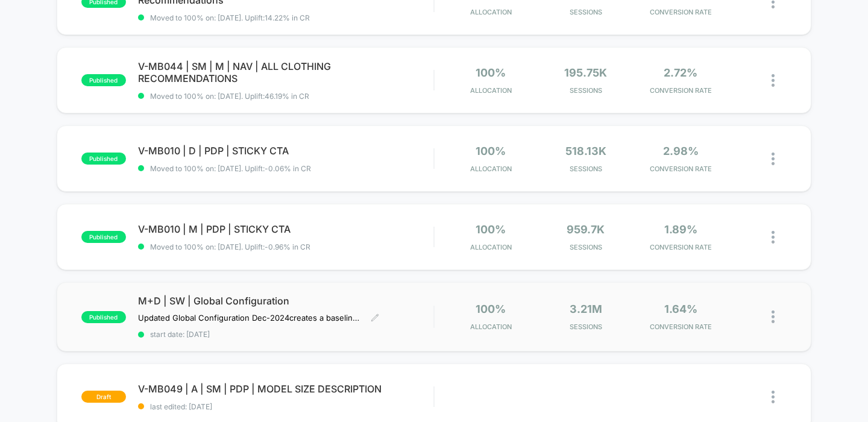 The image size is (868, 422). Describe the element at coordinates (680, 229) in the screenshot. I see `span: 1.89%` at that location.